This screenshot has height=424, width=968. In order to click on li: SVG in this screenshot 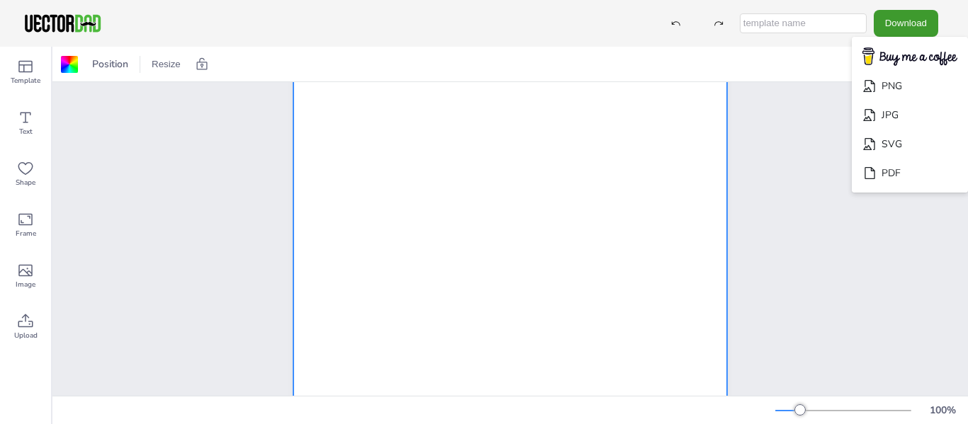, I will do `click(910, 144)`.